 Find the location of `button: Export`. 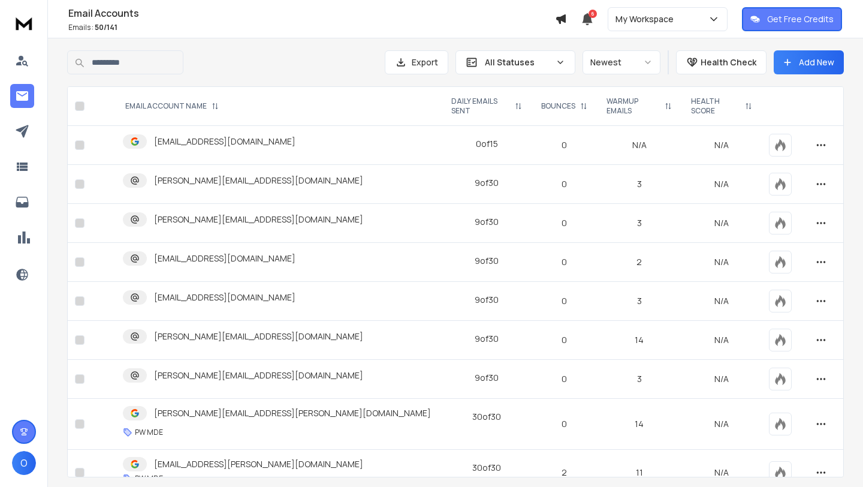

button: Export is located at coordinates (417, 62).